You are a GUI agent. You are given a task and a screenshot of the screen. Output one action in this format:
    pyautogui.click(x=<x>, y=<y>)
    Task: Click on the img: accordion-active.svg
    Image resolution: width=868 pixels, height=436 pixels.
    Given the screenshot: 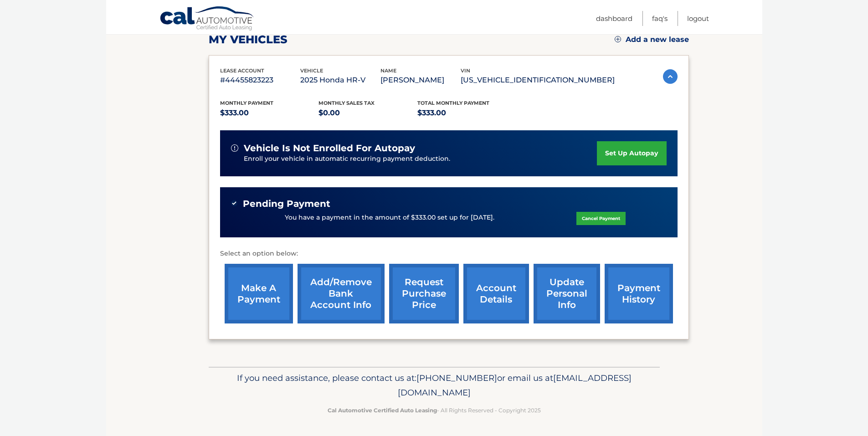 What is the action you would take?
    pyautogui.click(x=670, y=76)
    